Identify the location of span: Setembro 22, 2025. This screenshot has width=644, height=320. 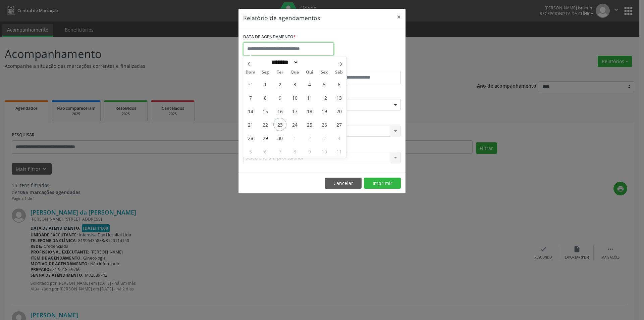
(265, 124).